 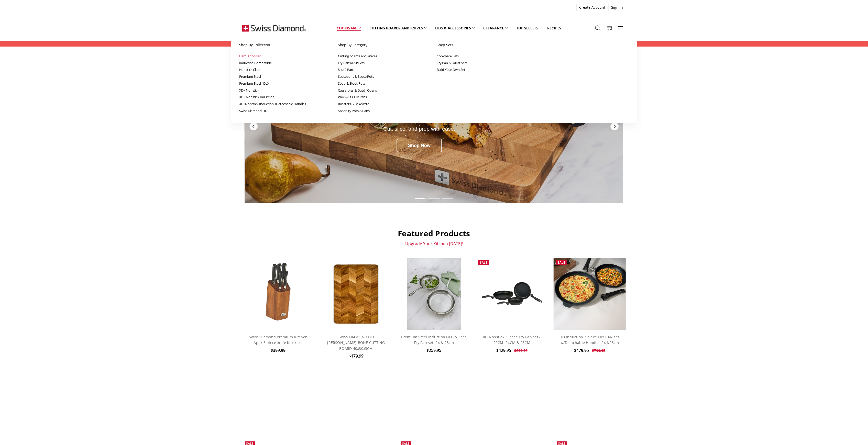 What do you see at coordinates (615, 127) in the screenshot?
I see `div: Next` at bounding box center [615, 127].